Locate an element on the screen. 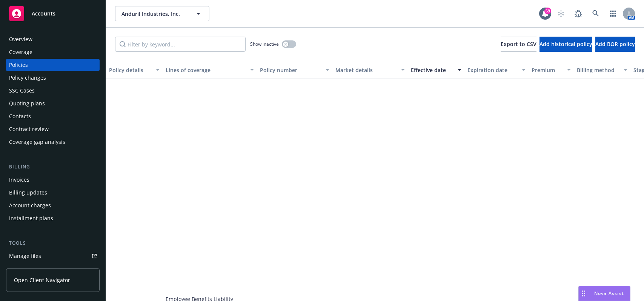 This screenshot has width=644, height=301. a: Invoices is located at coordinates (53, 180).